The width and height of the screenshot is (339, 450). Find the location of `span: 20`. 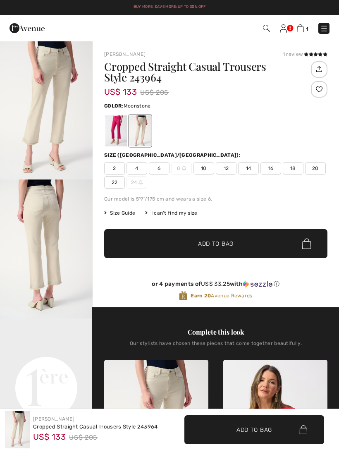

span: 20 is located at coordinates (316, 168).